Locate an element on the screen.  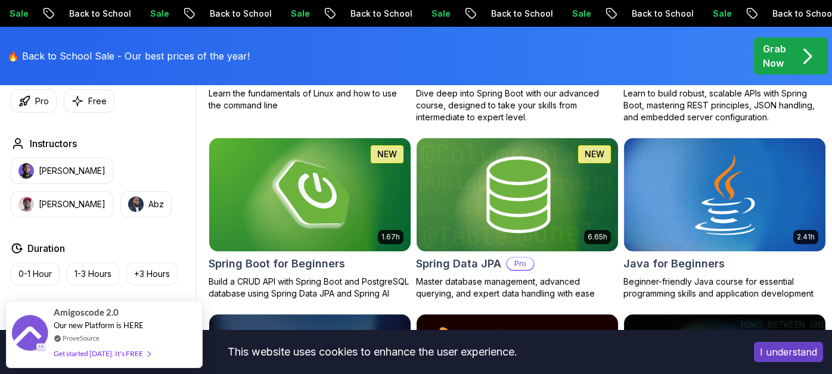
a: Spring Data JPA card6.65hNEWSpring Data JPAProMaster database management, advanced querying, and ... is located at coordinates (517, 218).